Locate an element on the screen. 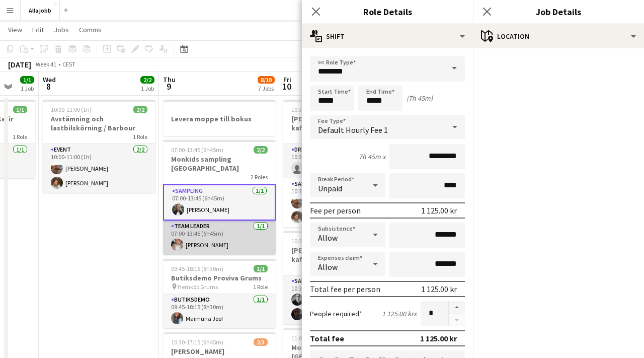  span: Hemköp Grums is located at coordinates (198, 286).